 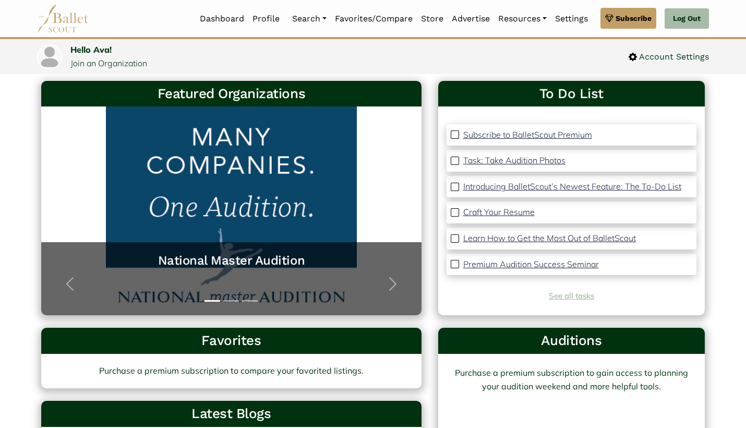 What do you see at coordinates (231, 341) in the screenshot?
I see `h3: Favorites` at bounding box center [231, 341].